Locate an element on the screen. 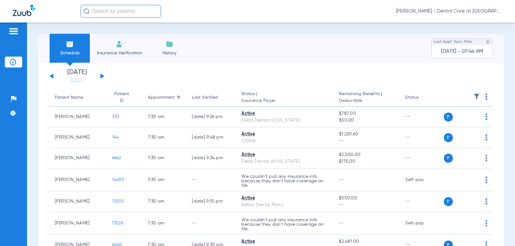 The image size is (515, 246). span: $2,500.00 is located at coordinates (367, 155).